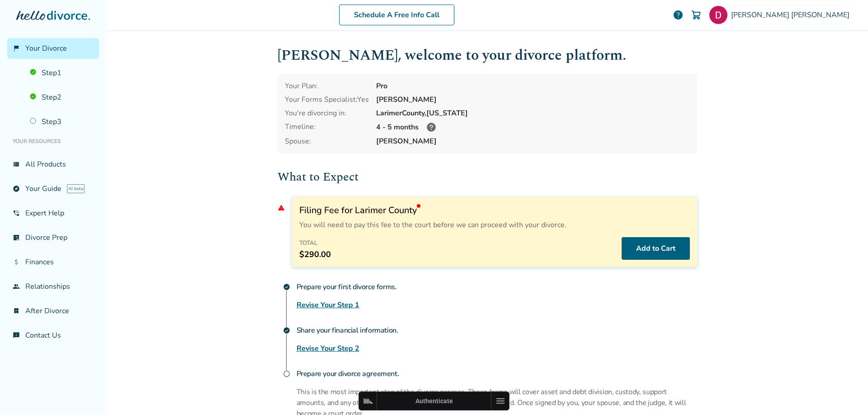 This screenshot has height=415, width=868. Describe the element at coordinates (16, 237) in the screenshot. I see `span: list_alt_check` at that location.